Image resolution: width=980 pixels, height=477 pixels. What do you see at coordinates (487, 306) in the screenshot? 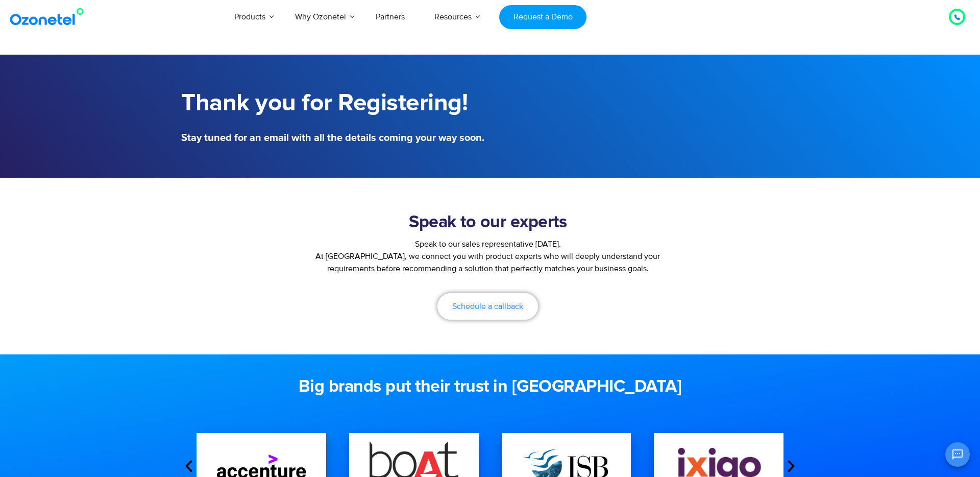
I see `span: Schedule a callback` at bounding box center [487, 306].